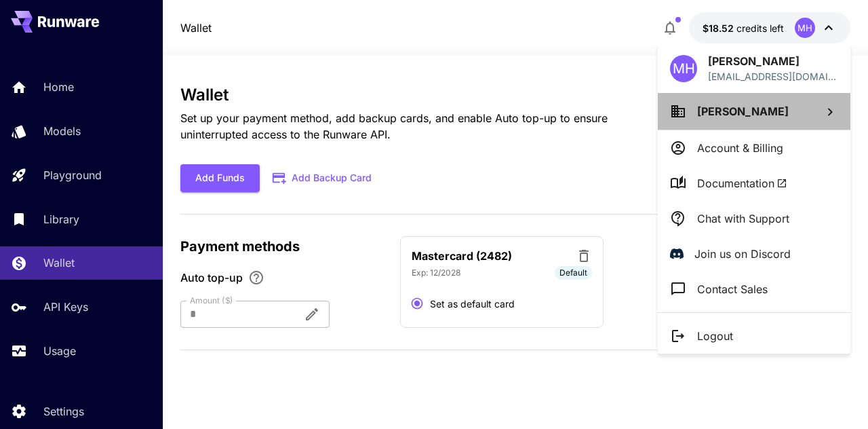 This screenshot has height=429, width=868. Describe the element at coordinates (740, 148) in the screenshot. I see `p: Account & Billing` at that location.